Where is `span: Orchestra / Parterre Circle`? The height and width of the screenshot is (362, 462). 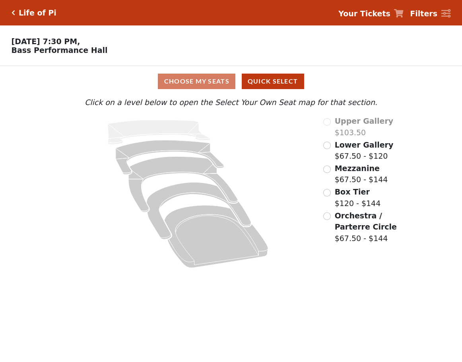
span: Orchestra / Parterre Circle is located at coordinates (366, 221).